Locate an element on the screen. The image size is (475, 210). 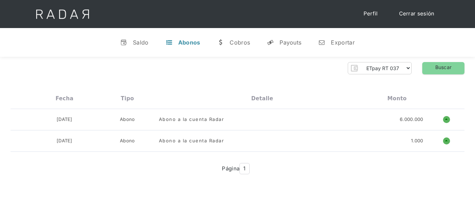
form: Form is located at coordinates (379, 68).